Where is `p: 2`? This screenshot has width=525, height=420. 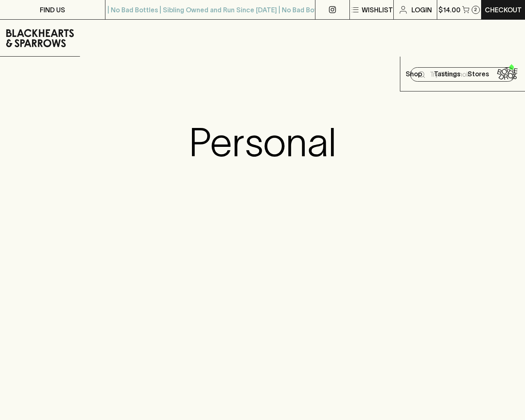
p: 2 is located at coordinates (476, 10).